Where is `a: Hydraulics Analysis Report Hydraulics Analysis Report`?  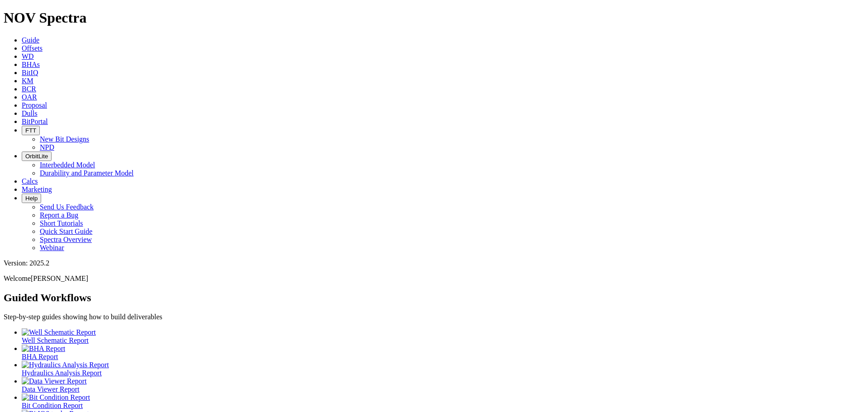 a: Hydraulics Analysis Report Hydraulics Analysis Report is located at coordinates (443, 369).